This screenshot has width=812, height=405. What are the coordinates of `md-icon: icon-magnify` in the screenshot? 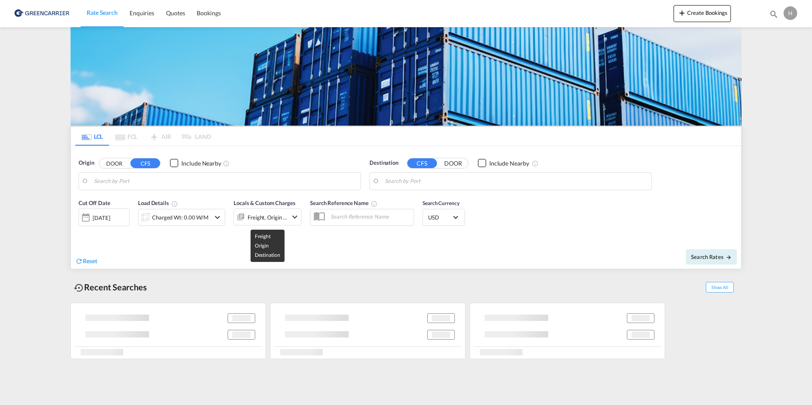 It's located at (774, 14).